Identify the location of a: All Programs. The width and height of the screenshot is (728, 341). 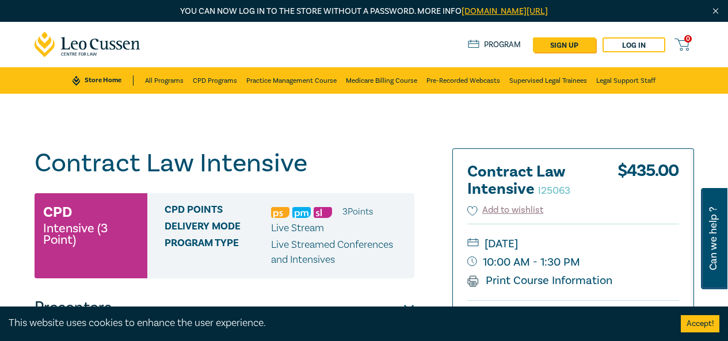
(164, 81).